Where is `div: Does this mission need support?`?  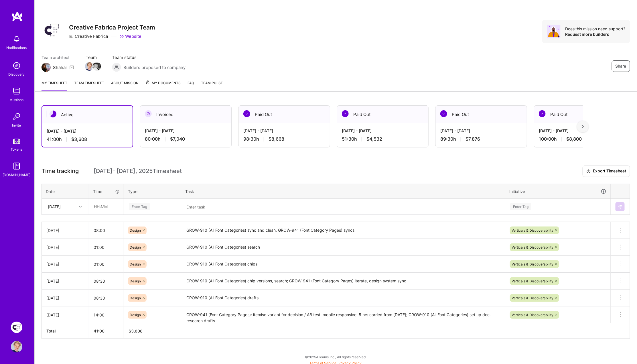
div: Does this mission need support? is located at coordinates (595, 28).